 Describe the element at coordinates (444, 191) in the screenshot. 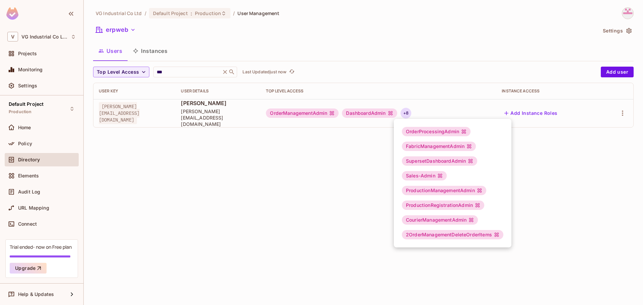

I see `div: ProductionManagementAdmin` at that location.